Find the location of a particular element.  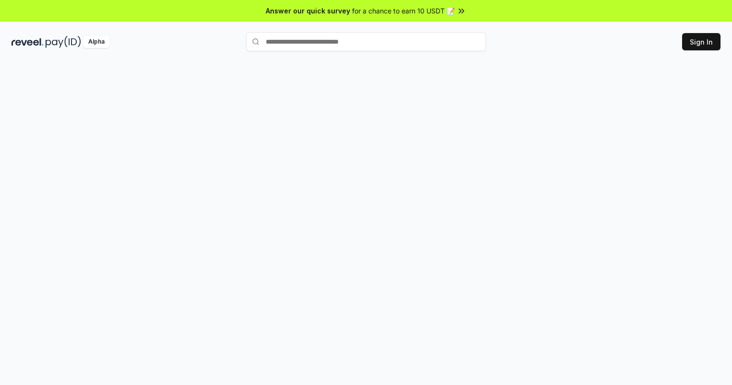

span: Answer our quick survey is located at coordinates (308, 11).